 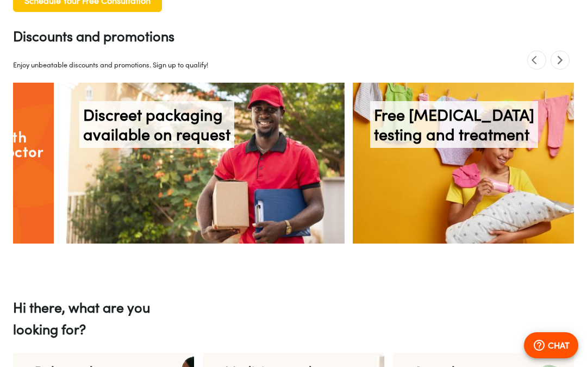 What do you see at coordinates (156, 124) in the screenshot?
I see `span: Discreet packaging available on request` at bounding box center [156, 124].